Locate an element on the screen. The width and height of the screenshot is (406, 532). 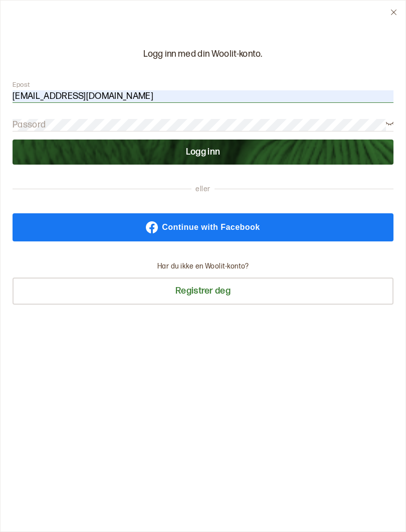
span: eller is located at coordinates (202, 189).